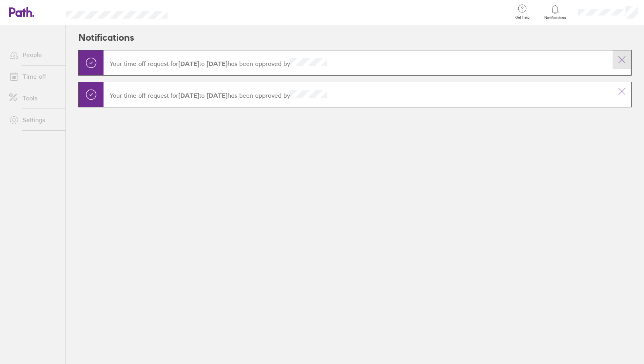 This screenshot has width=644, height=364. What do you see at coordinates (522, 18) in the screenshot?
I see `span: Get help` at bounding box center [522, 18].